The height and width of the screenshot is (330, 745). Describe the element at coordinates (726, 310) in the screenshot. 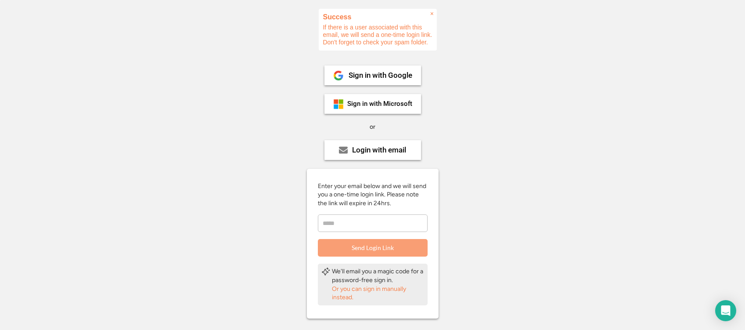

I see `div: Open Intercom Messenger` at that location.